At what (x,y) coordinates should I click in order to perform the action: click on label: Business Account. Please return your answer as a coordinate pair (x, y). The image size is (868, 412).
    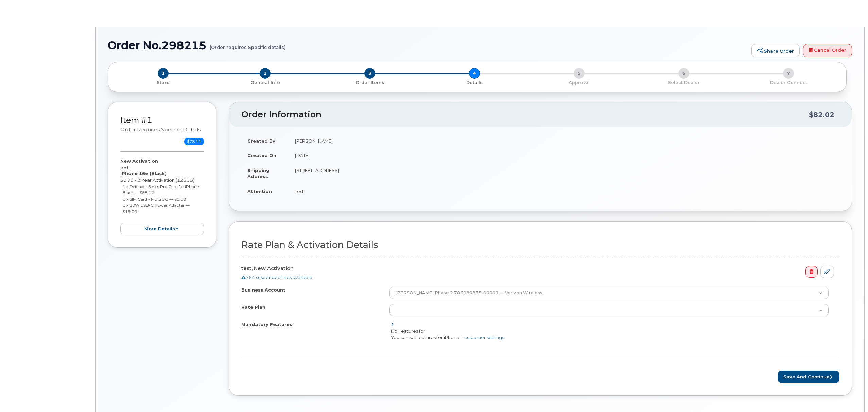
    Looking at the image, I should click on (263, 290).